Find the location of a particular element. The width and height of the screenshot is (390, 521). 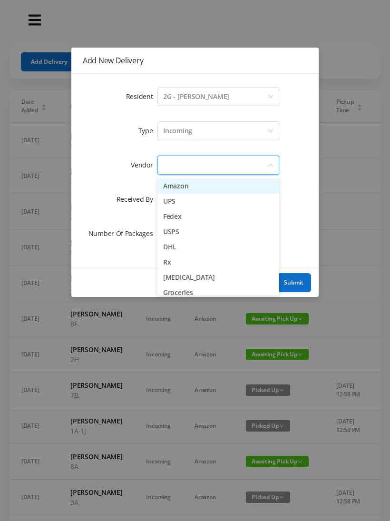

form: Add New Delivery is located at coordinates (195, 165).